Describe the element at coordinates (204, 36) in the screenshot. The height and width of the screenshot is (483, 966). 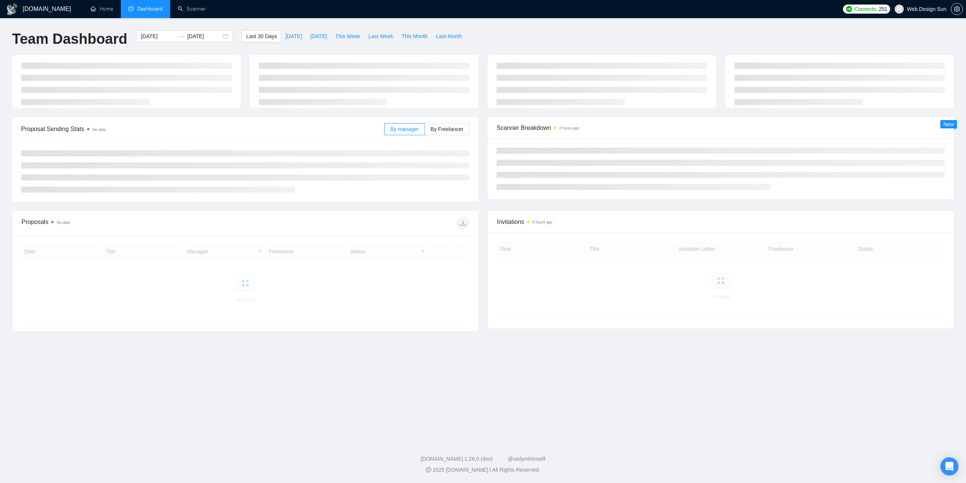
I see `input: End date` at that location.